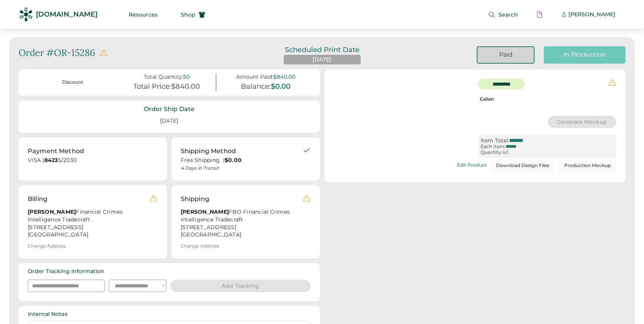  What do you see at coordinates (163, 76) in the screenshot?
I see `div: Total Quantity:` at bounding box center [163, 76].